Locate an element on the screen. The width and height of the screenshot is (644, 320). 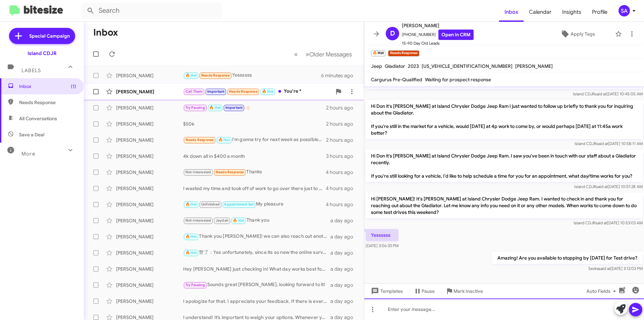
span: Call Them is located at coordinates (194, 91).